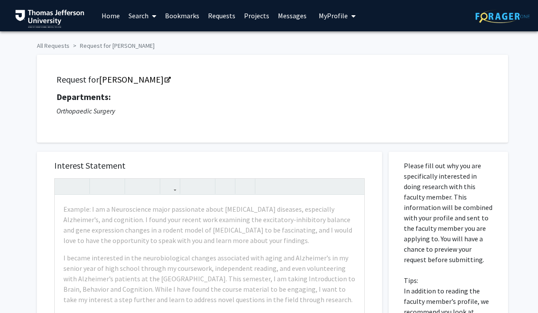  What do you see at coordinates (111, 16) in the screenshot?
I see `a: Home` at bounding box center [111, 16].